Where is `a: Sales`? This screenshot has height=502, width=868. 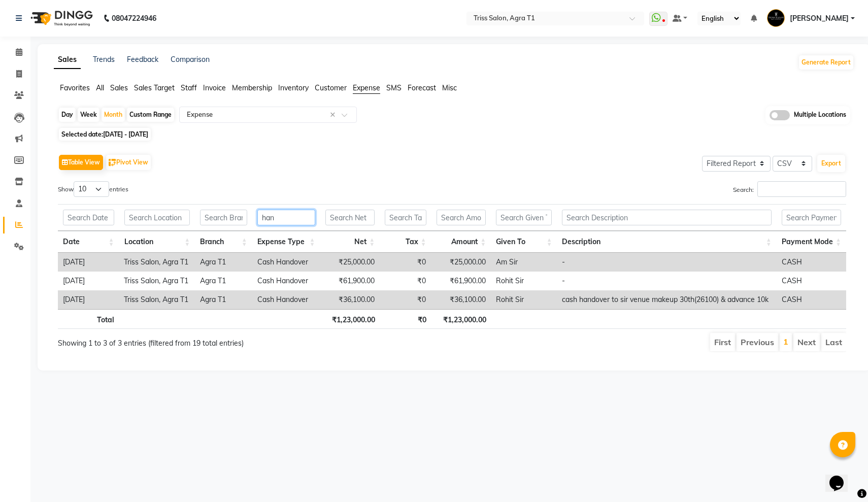 a: Sales is located at coordinates (67, 60).